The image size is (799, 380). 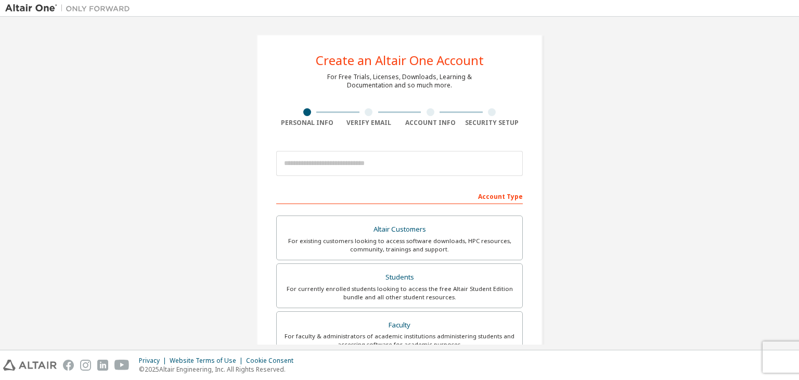 What do you see at coordinates (399, 196) in the screenshot?
I see `div: Account Type` at bounding box center [399, 196].